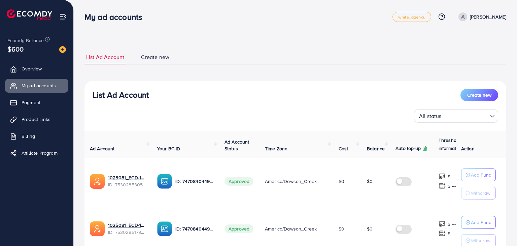  What do you see at coordinates (120, 95) in the screenshot?
I see `h3: List Ad Account` at bounding box center [120, 95].